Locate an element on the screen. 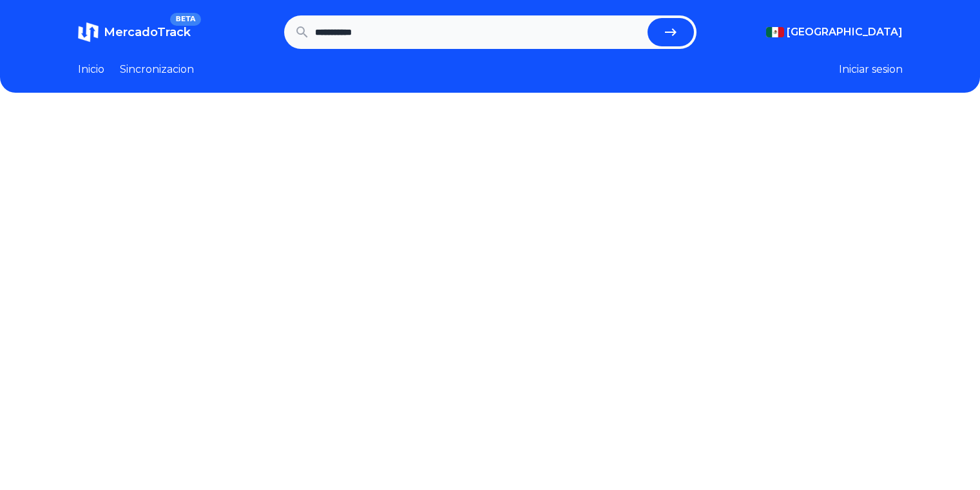  a: Sincronizacion is located at coordinates (156, 70).